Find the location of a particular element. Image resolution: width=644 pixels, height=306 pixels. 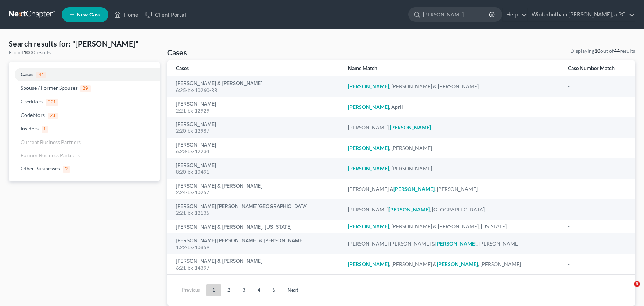

h4: Cases is located at coordinates (177, 53).